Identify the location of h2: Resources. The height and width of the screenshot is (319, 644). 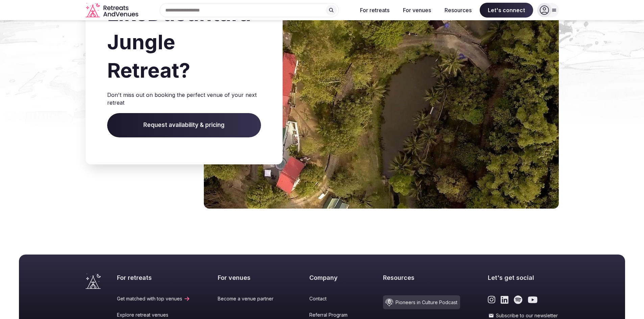
(422, 278).